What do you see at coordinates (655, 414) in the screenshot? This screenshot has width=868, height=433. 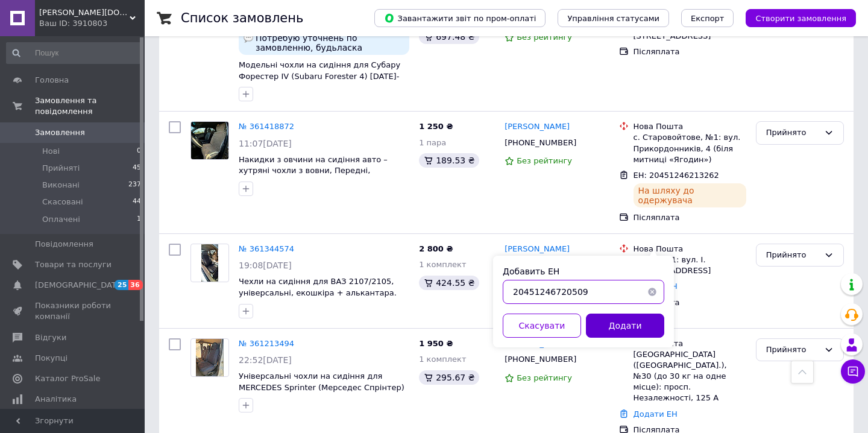 I see `a: Додати ЕН` at bounding box center [655, 414].